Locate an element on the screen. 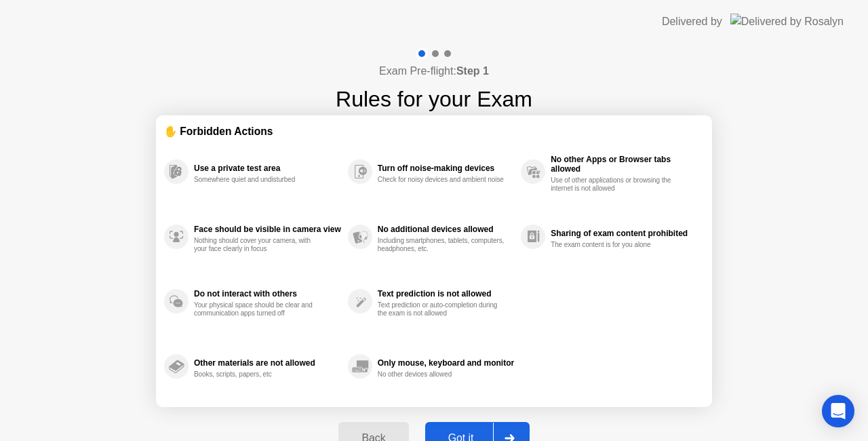 The image size is (868, 441). div: Somewhere quiet and undisturbed is located at coordinates (257, 180).